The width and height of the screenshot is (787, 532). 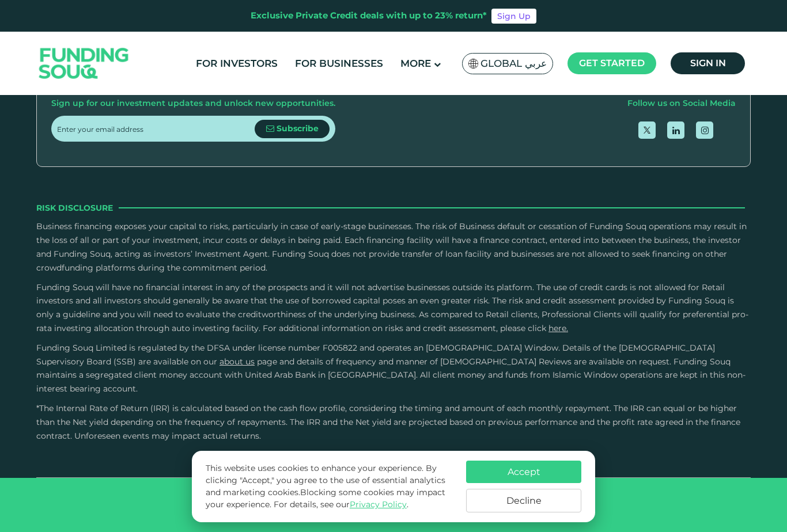 I want to click on span: Risk Disclosure, so click(x=74, y=208).